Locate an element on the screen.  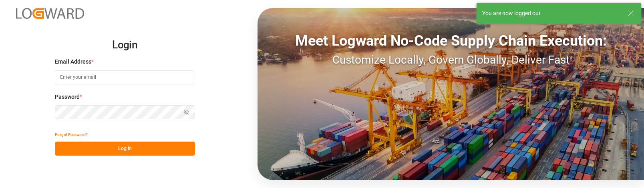
input: Enter your email is located at coordinates (125, 77).